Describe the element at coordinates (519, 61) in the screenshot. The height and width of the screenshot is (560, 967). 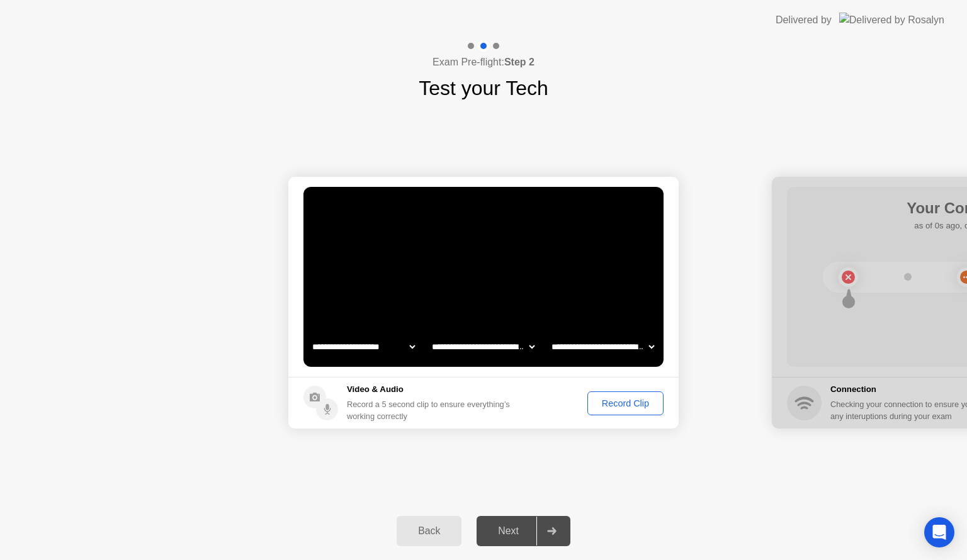
I see `b: Step 2` at that location.